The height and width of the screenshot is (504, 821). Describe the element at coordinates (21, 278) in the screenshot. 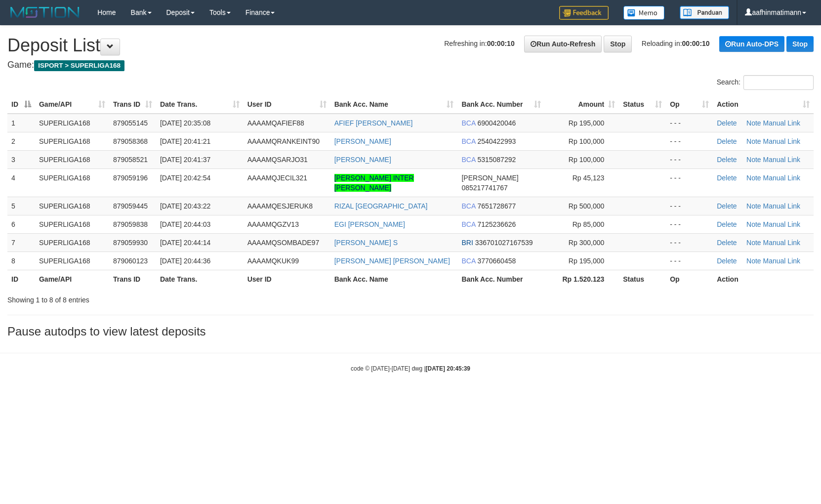

I see `th: ID` at that location.